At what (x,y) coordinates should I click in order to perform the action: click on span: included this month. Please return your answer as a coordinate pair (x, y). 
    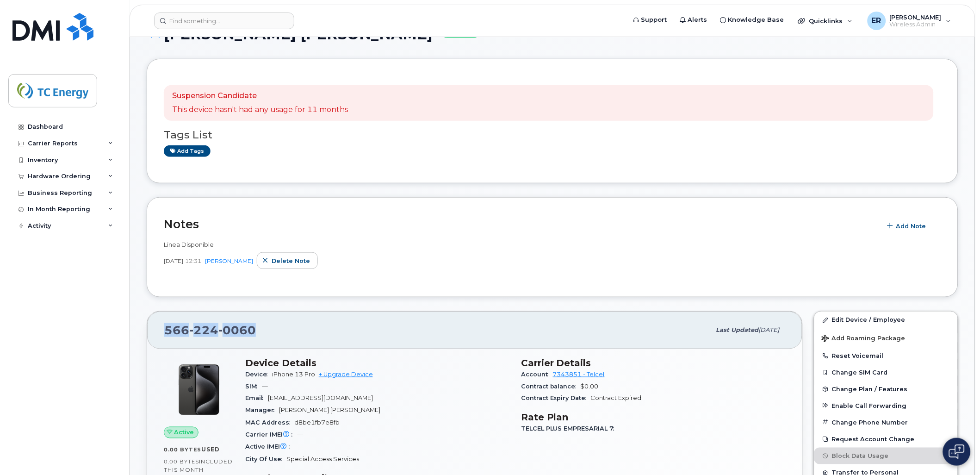
    Looking at the image, I should click on (198, 466).